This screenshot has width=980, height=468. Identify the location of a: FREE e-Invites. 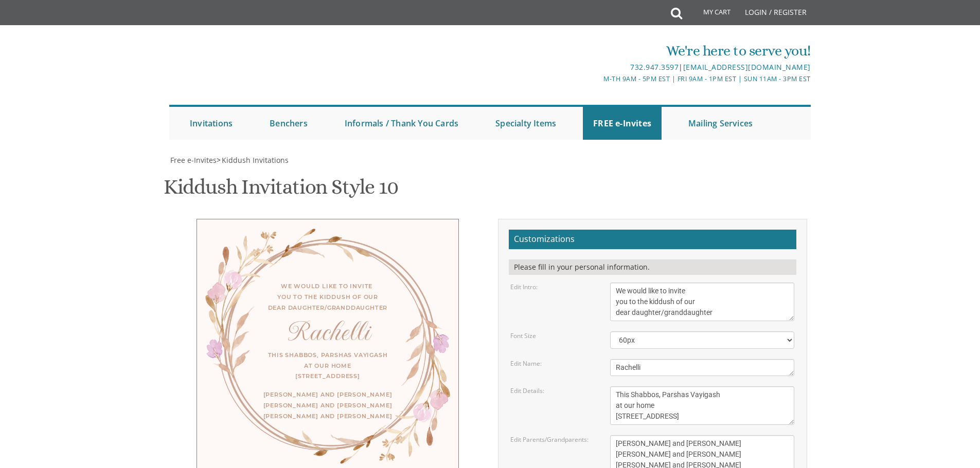
(622, 123).